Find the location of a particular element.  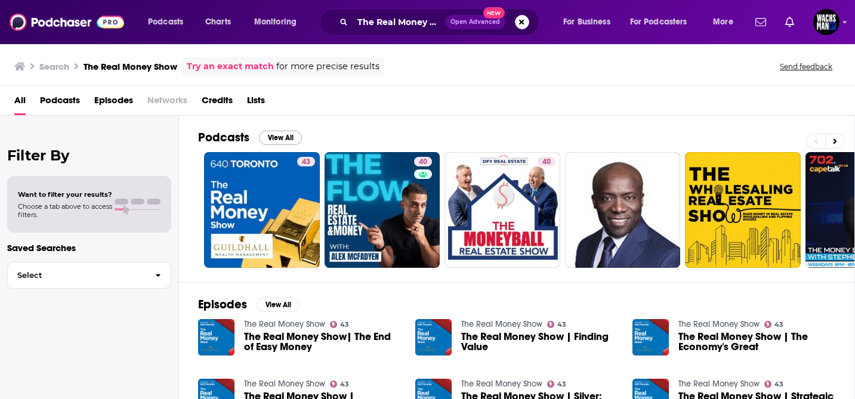

a: All is located at coordinates (20, 103).